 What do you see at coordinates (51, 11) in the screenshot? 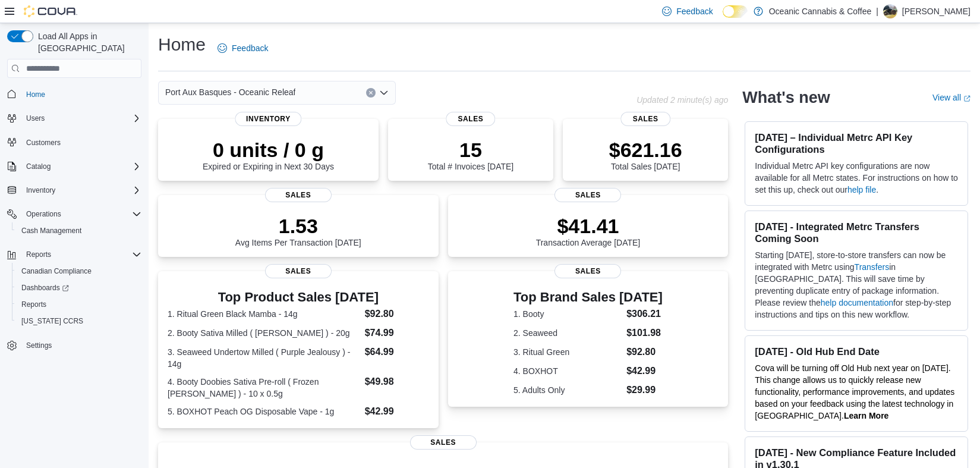
I see `img: Cova` at bounding box center [51, 11].